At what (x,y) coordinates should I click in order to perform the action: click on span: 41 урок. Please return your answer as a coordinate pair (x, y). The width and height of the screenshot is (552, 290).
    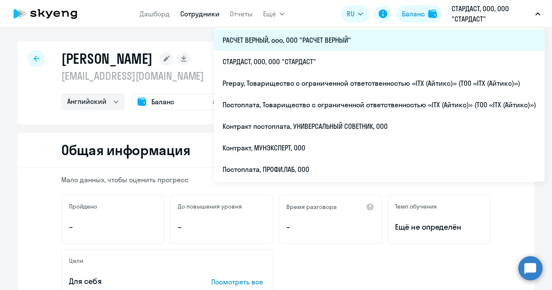
    Looking at the image, I should click on (224, 102).